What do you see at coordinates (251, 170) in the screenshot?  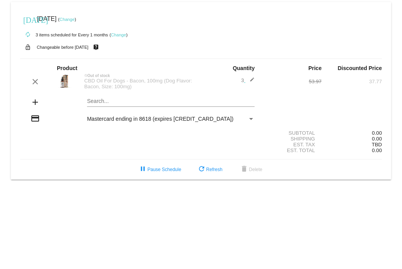 I see `button: Delete` at bounding box center [251, 170].